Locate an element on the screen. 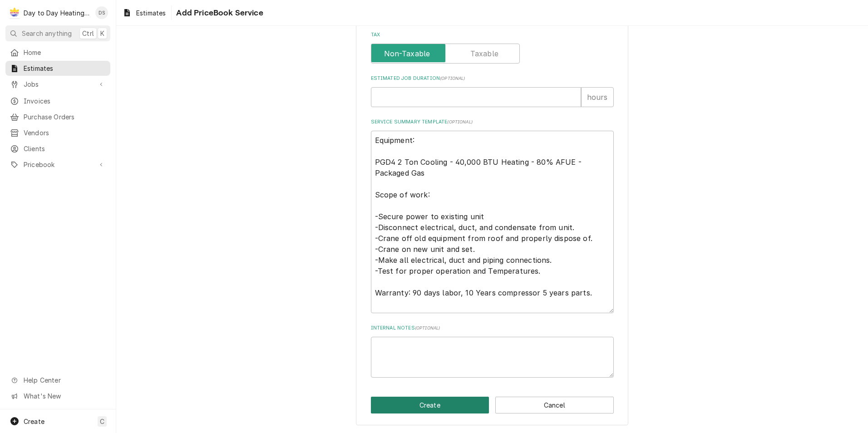  label: Estimated Job Duration is located at coordinates (492, 79).